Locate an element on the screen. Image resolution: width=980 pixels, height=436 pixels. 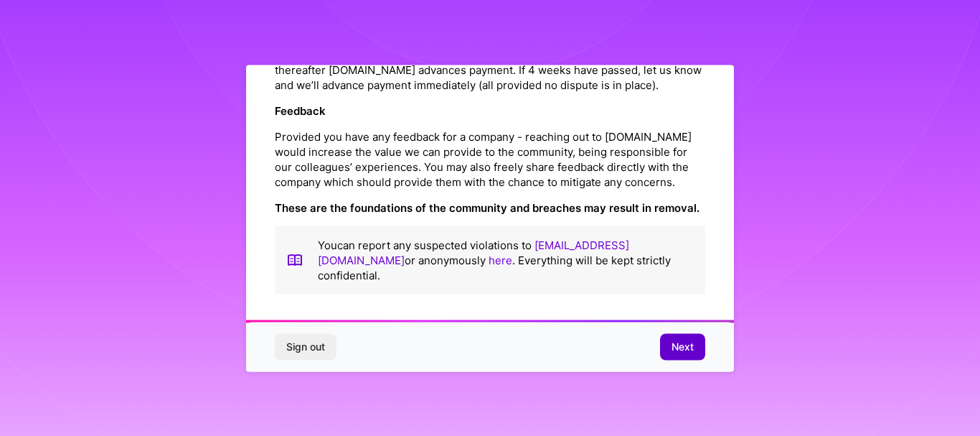
button: Next is located at coordinates (682, 347).